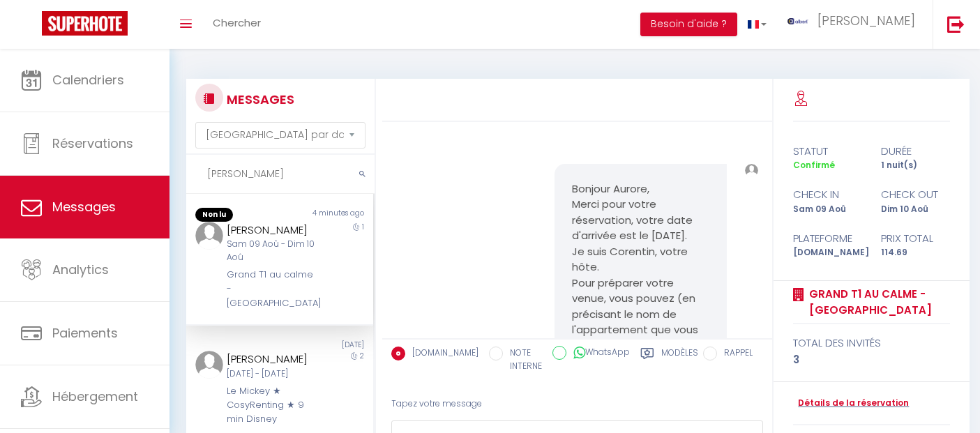 Image resolution: width=980 pixels, height=433 pixels. Describe the element at coordinates (80, 269) in the screenshot. I see `span: Analytics` at that location.